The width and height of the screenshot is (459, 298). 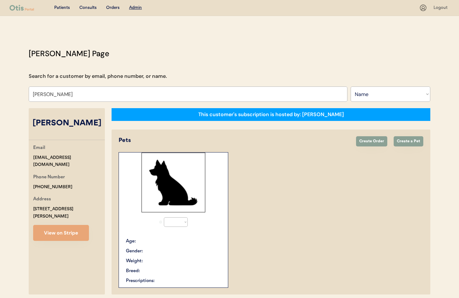 What do you see at coordinates (188, 94) in the screenshot?
I see `input: Search by name` at bounding box center [188, 94].